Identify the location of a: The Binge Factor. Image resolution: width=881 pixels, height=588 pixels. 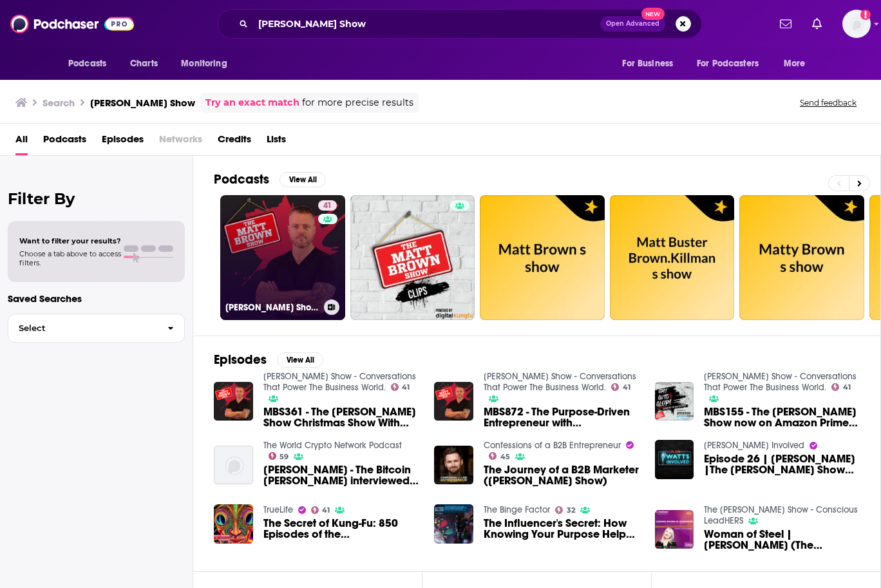
(517, 509).